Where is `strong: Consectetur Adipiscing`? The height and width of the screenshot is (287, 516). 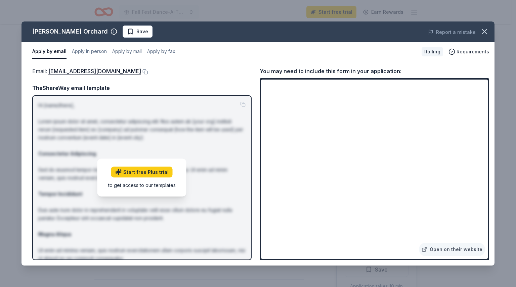 strong: Consectetur Adipiscing is located at coordinates (67, 153).